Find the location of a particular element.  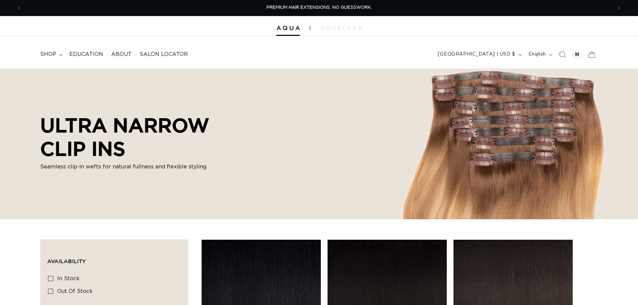

a: Salon Locator is located at coordinates (164, 54).